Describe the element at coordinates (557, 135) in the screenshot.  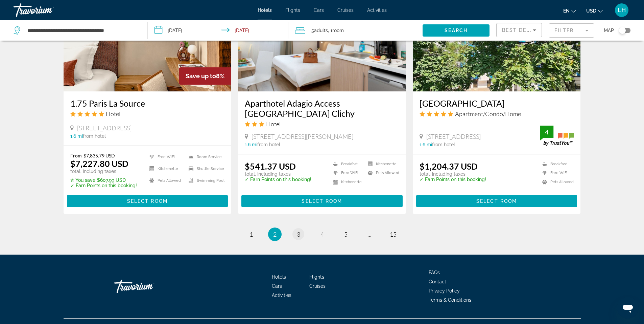
I see `img: trustyou-badge.svg` at that location.